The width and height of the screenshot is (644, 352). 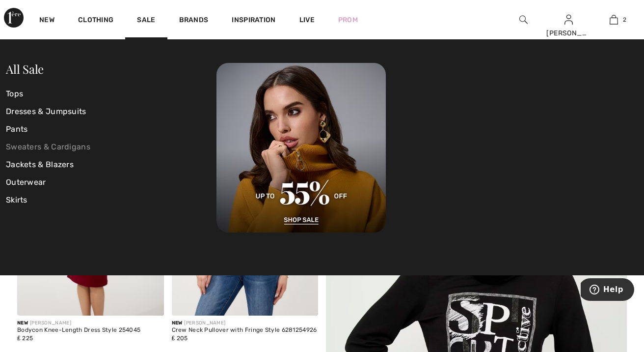 What do you see at coordinates (568, 20) in the screenshot?
I see `img: My Info` at bounding box center [568, 20].